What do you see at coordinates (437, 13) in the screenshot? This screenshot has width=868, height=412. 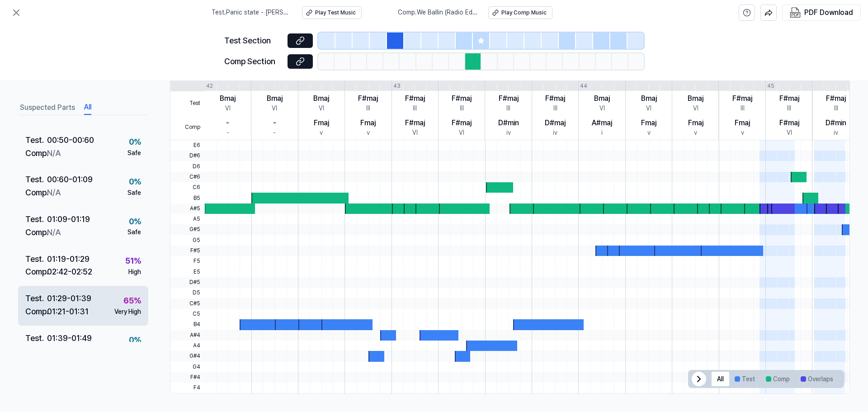 I see `span: Comp . We Ballin (Radio Edit)` at bounding box center [437, 13].